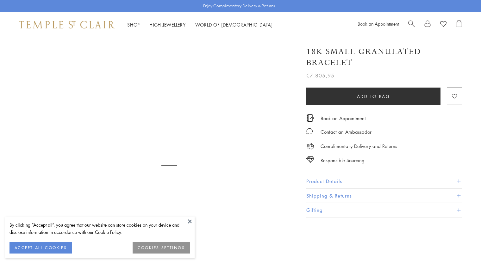 The image size is (481, 263). I want to click on img: MessageIcon-01_2.svg, so click(309, 131).